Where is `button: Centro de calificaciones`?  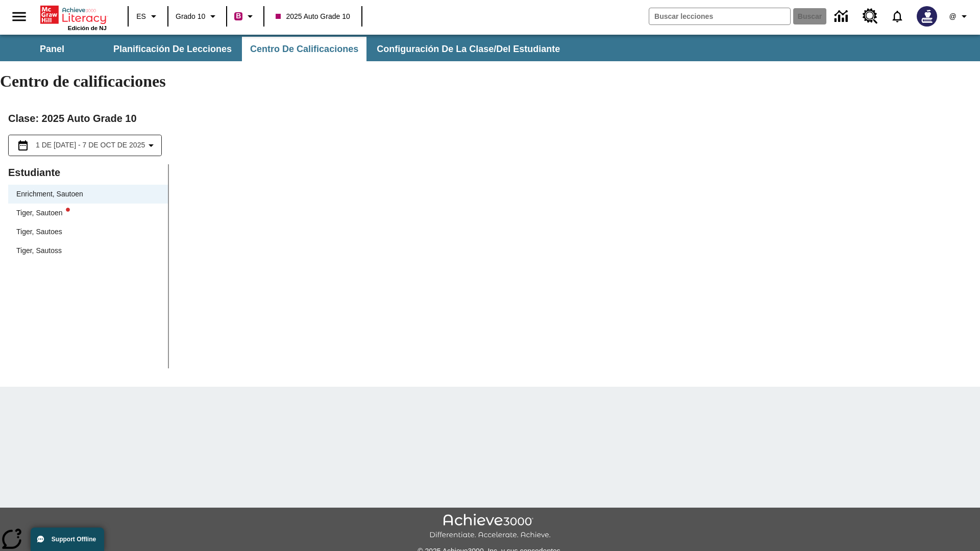
button: Centro de calificaciones is located at coordinates (304, 49).